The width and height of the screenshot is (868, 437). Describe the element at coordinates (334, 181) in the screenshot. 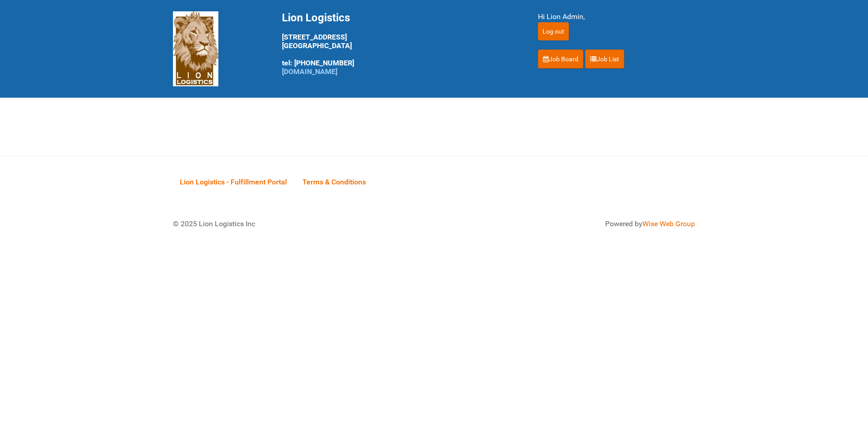

I see `a: Terms & Conditions` at that location.